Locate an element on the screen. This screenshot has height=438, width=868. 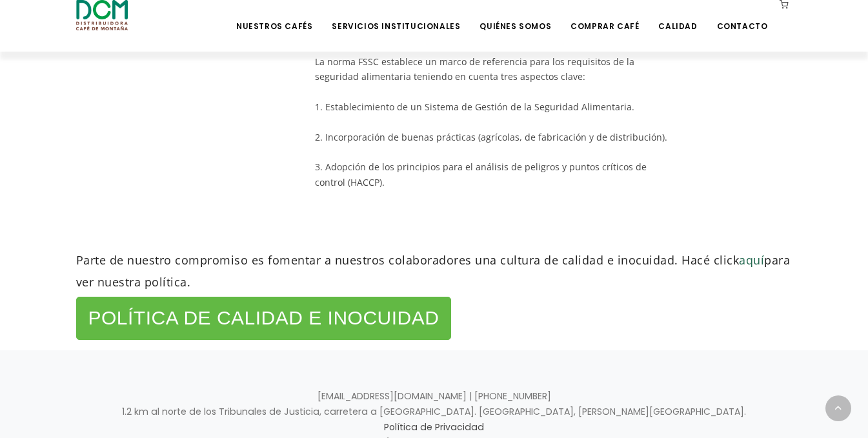
a: Comprar Café is located at coordinates (605, 16).